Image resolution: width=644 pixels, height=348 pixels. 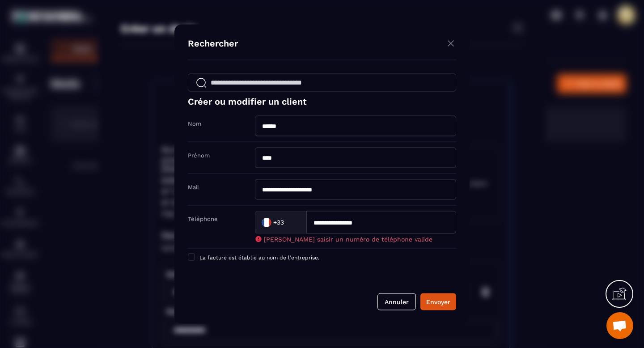 I want to click on h4: Rechercher, so click(x=213, y=44).